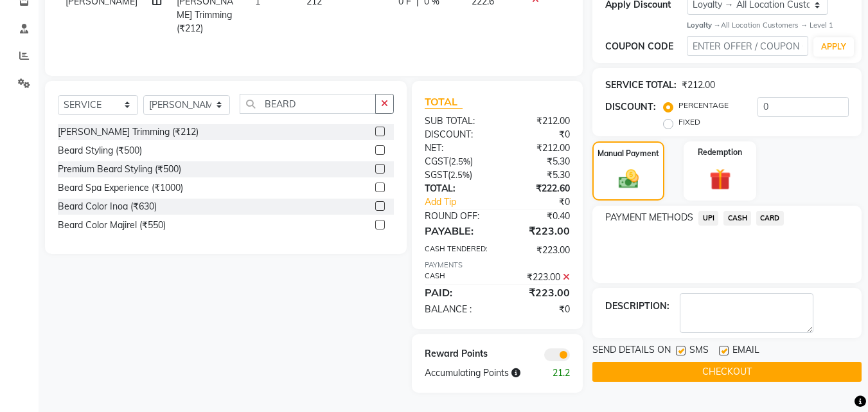 The image size is (868, 412). Describe the element at coordinates (477, 373) in the screenshot. I see `div: Accumulating Points` at that location.